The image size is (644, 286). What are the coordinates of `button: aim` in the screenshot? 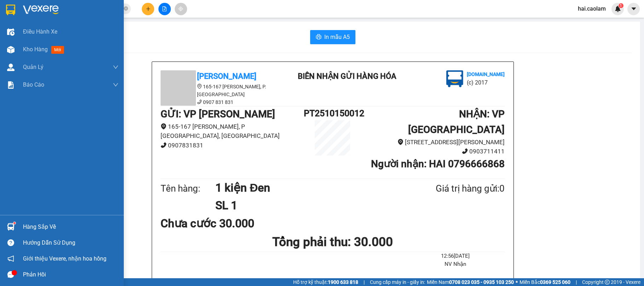 It's located at (180, 9).